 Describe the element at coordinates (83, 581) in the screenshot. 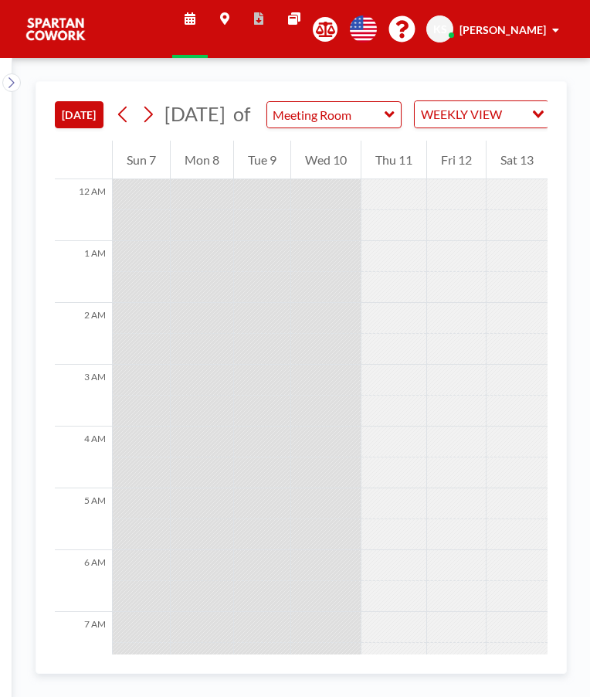

I see `div: 6 AM` at that location.